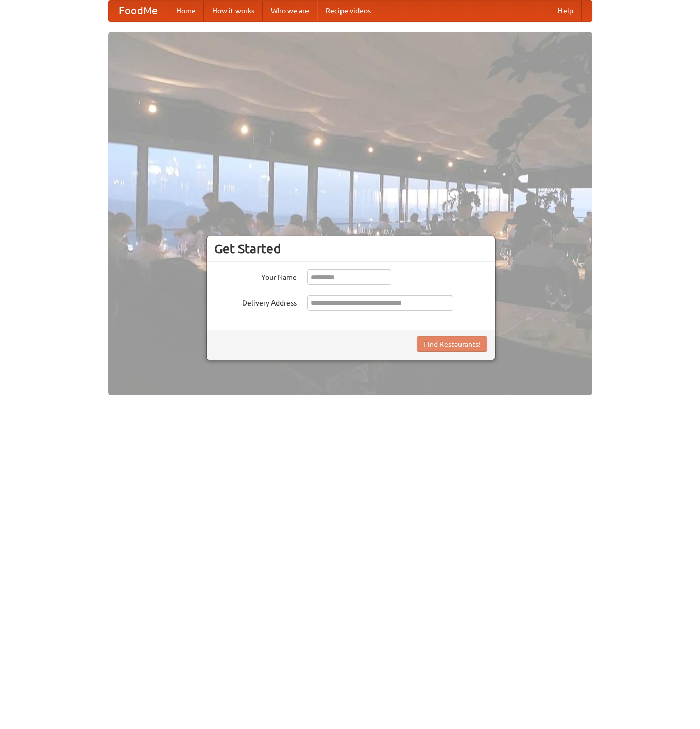 This screenshot has width=700, height=729. What do you see at coordinates (186, 10) in the screenshot?
I see `a: Home` at bounding box center [186, 10].